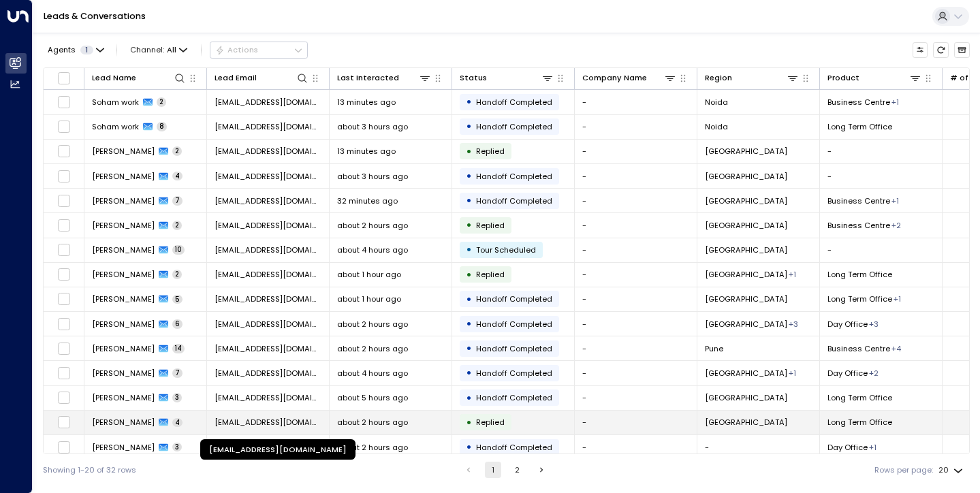  What do you see at coordinates (114, 78) in the screenshot?
I see `div: Lead Name` at bounding box center [114, 78].